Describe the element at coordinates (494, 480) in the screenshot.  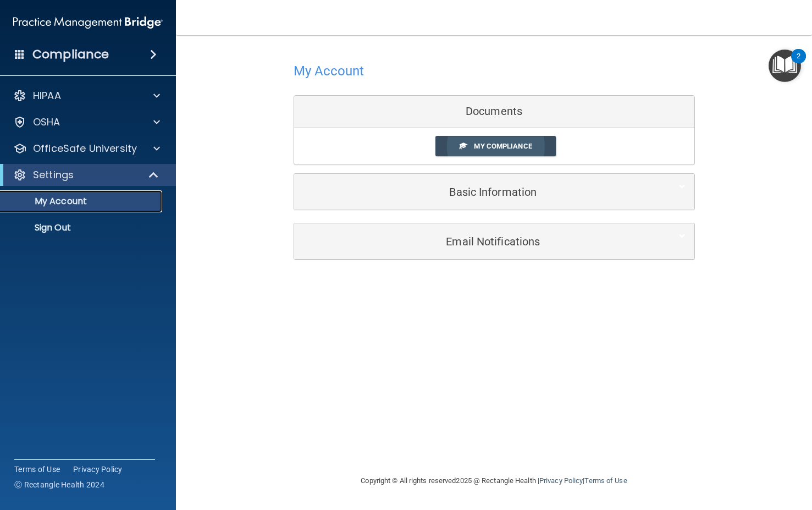
I see `div: Copyright © All rights reserved 2025 @ Rectangle Health | |` at that location.